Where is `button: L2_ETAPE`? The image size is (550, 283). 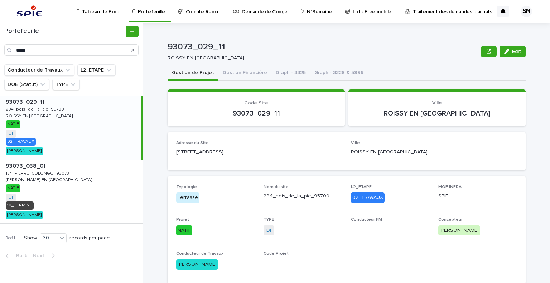
button: L2_ETAPE is located at coordinates (96, 70).